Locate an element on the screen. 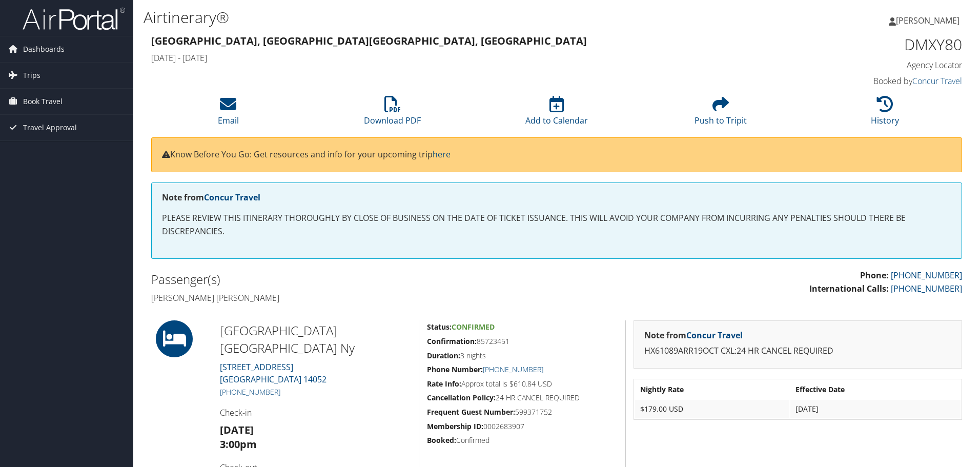 The width and height of the screenshot is (980, 467). strong: Rate Info: is located at coordinates (444, 384).